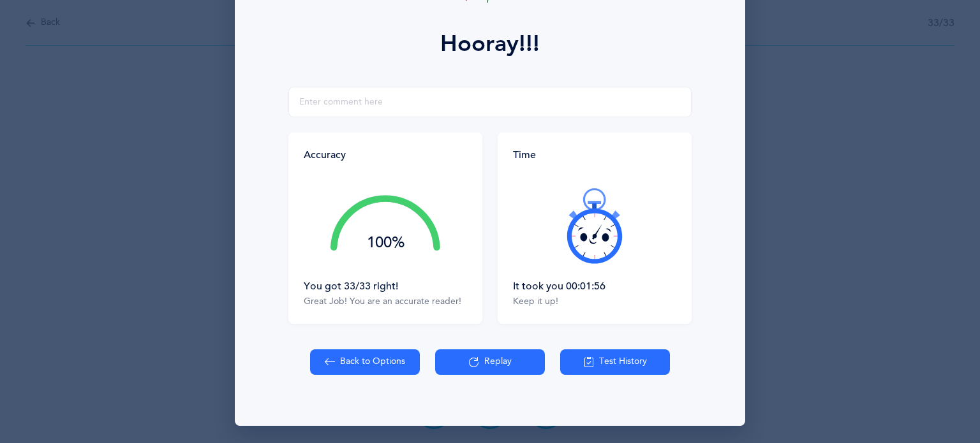 The height and width of the screenshot is (443, 980). What do you see at coordinates (325, 155) in the screenshot?
I see `div: Accuracy` at bounding box center [325, 155].